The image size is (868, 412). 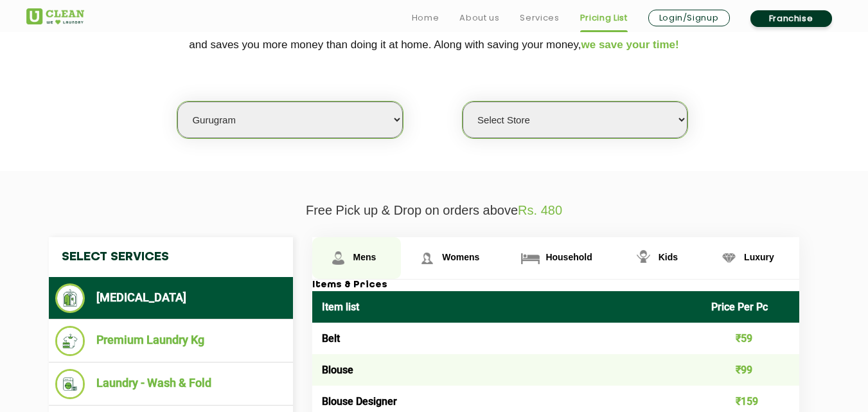 I want to click on td: ₹59, so click(x=751, y=338).